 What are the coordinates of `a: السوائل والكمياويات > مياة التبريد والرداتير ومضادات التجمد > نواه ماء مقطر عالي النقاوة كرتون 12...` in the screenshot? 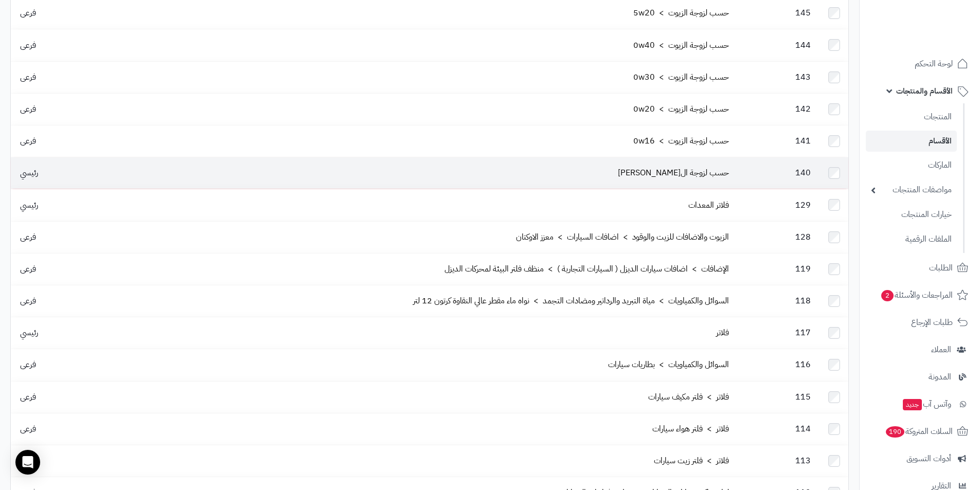 It's located at (571, 301).